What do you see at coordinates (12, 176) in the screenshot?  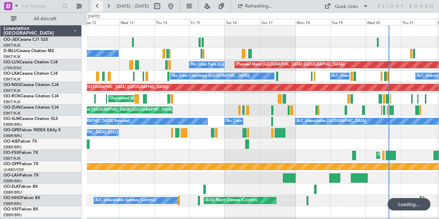 I see `span: OO-LAH` at bounding box center [12, 176].